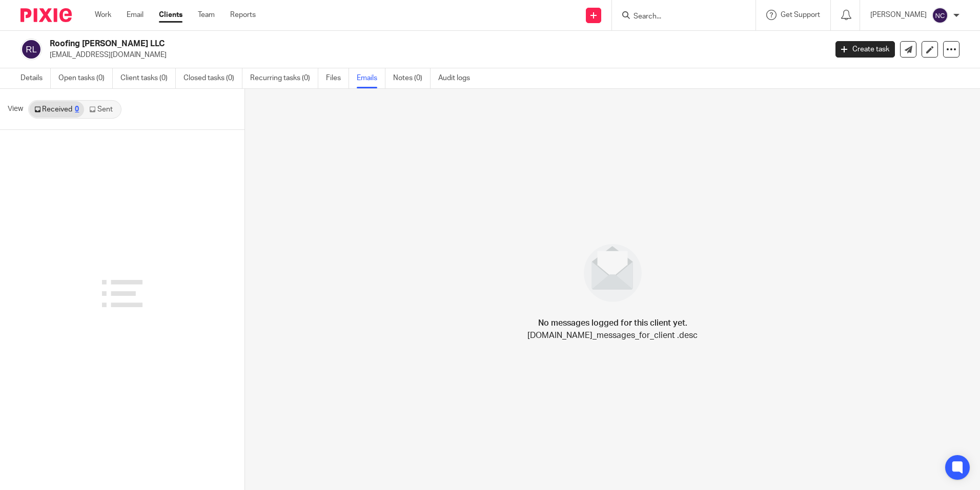  I want to click on a: Open tasks (0), so click(86, 78).